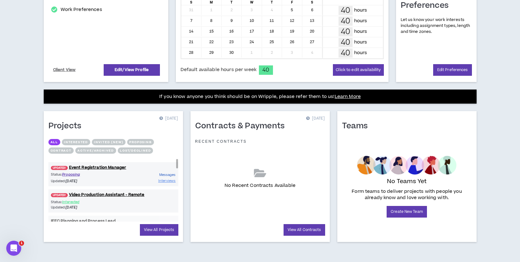 This screenshot has width=520, height=262. What do you see at coordinates (159, 229) in the screenshot?
I see `a: View All Projects` at bounding box center [159, 229].